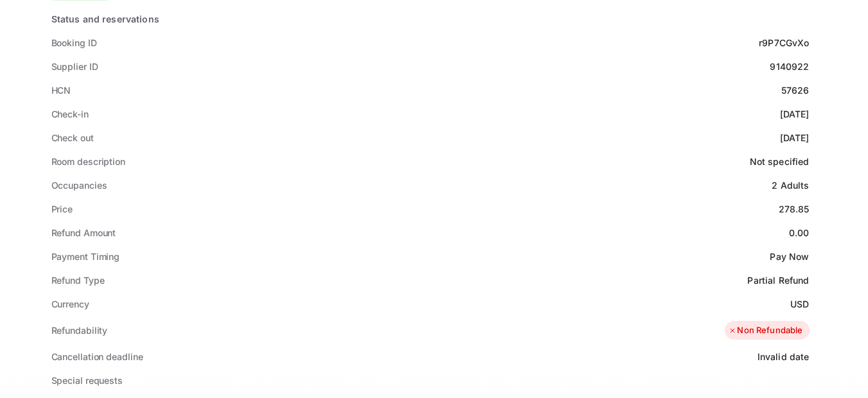 The height and width of the screenshot is (398, 868). What do you see at coordinates (61, 90) in the screenshot?
I see `div: HCN` at bounding box center [61, 90].